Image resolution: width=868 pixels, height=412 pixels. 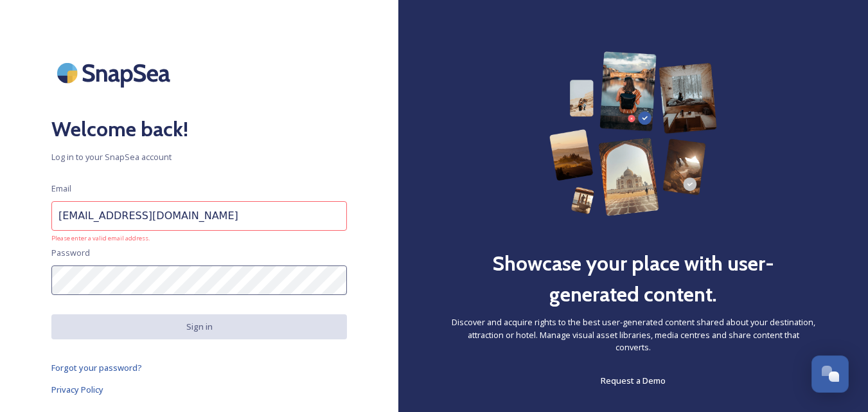 What do you see at coordinates (199, 129) in the screenshot?
I see `h2: Welcome back!` at bounding box center [199, 129].